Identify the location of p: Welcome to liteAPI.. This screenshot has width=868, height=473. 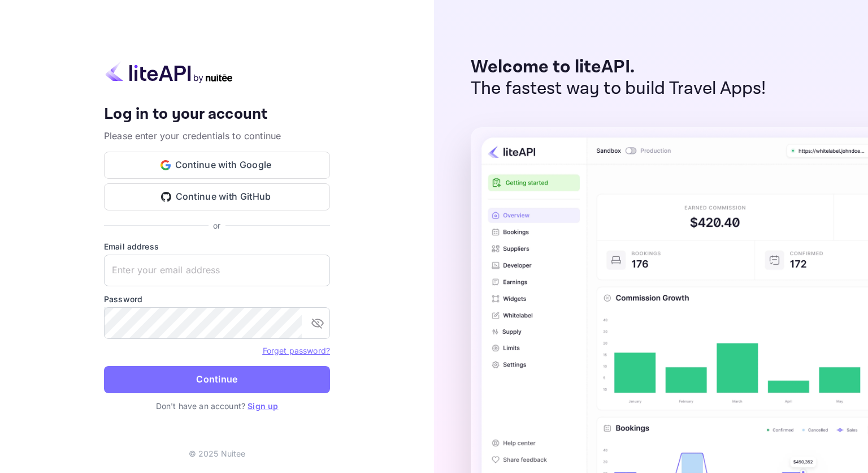
(619, 67).